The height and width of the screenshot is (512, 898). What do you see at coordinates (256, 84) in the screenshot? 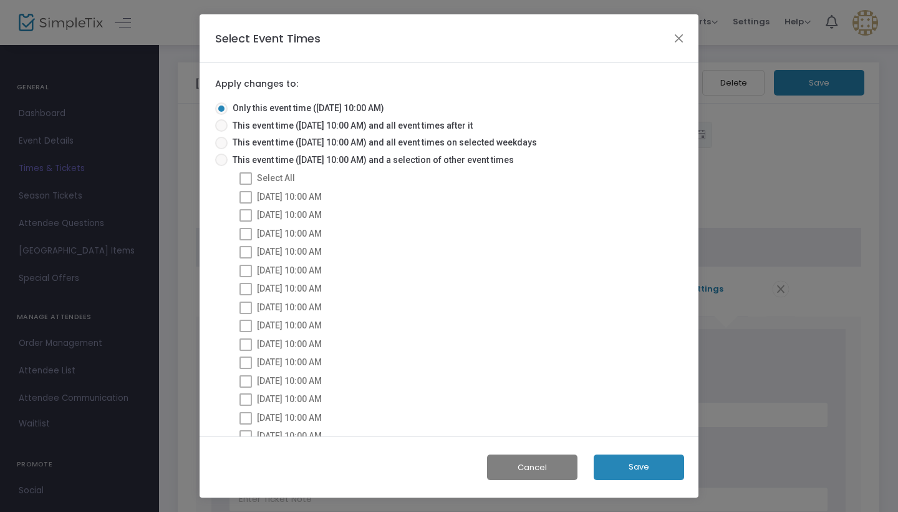
I see `label: Apply changes to:` at bounding box center [256, 84].